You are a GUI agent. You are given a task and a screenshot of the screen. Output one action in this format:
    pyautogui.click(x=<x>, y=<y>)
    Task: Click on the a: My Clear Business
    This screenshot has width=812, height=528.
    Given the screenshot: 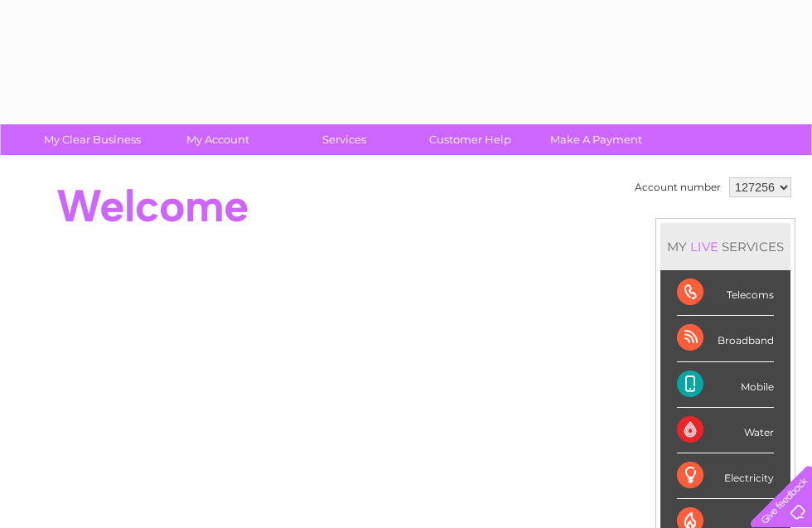 What is the action you would take?
    pyautogui.click(x=92, y=139)
    